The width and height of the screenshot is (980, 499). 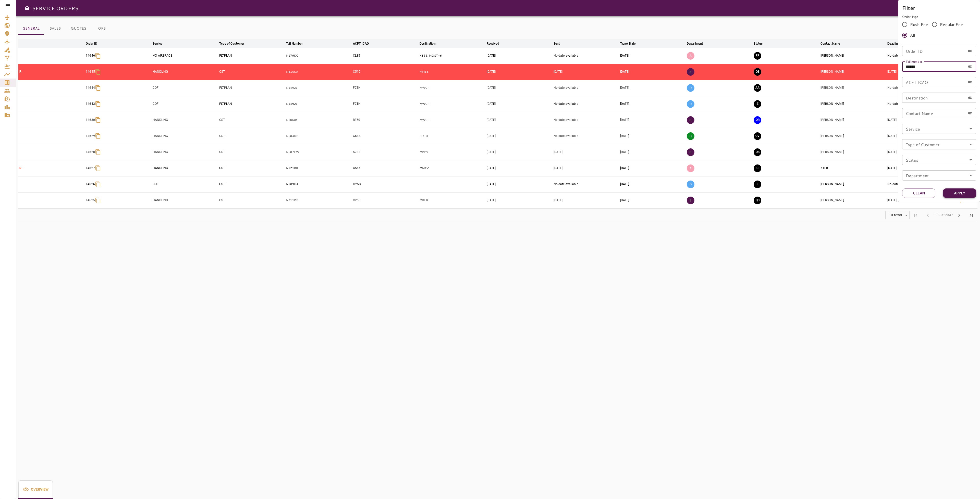 What do you see at coordinates (914, 61) in the screenshot?
I see `label: Tail number` at bounding box center [914, 61].